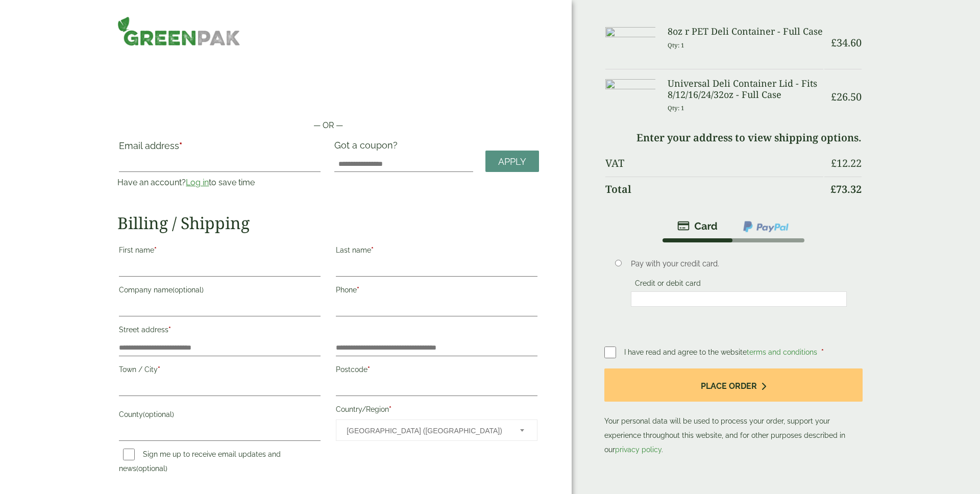 The image size is (980, 494). What do you see at coordinates (734, 385) in the screenshot?
I see `button: Place order` at bounding box center [734, 385].